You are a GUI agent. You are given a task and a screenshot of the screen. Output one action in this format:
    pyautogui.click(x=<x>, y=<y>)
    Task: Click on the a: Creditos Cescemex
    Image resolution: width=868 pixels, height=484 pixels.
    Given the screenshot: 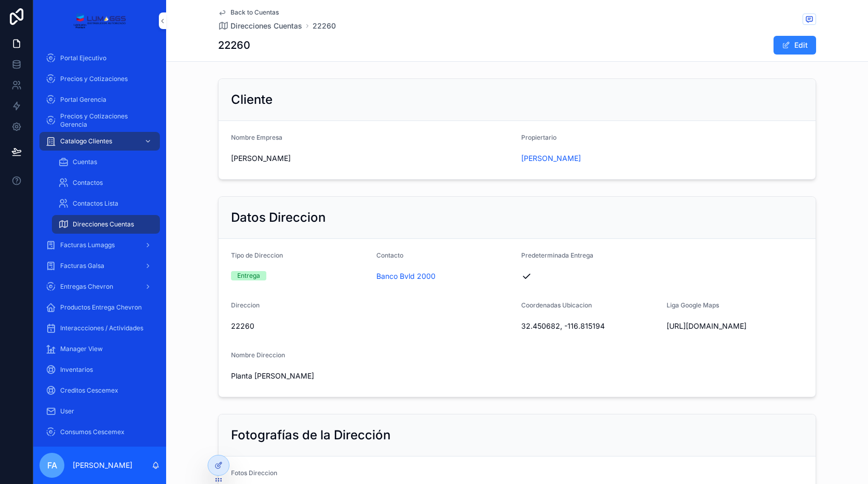 What is the action you would take?
    pyautogui.click(x=100, y=391)
    